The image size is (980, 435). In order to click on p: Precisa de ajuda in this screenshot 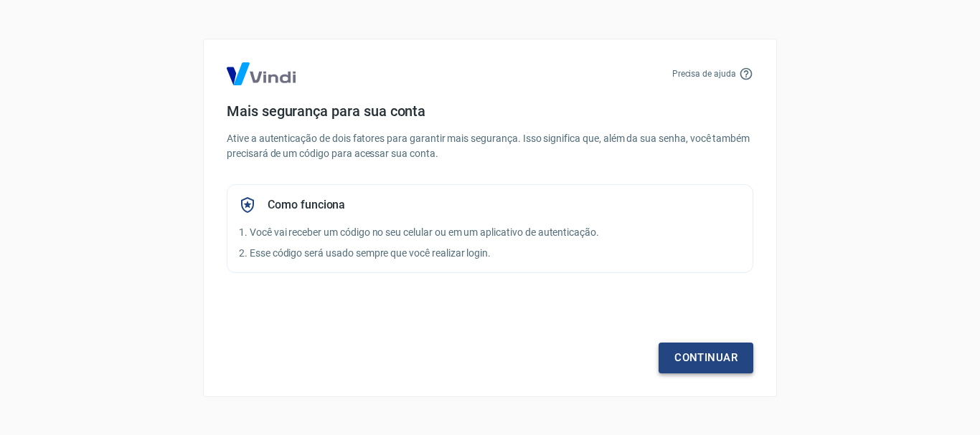, I will do `click(704, 74)`.